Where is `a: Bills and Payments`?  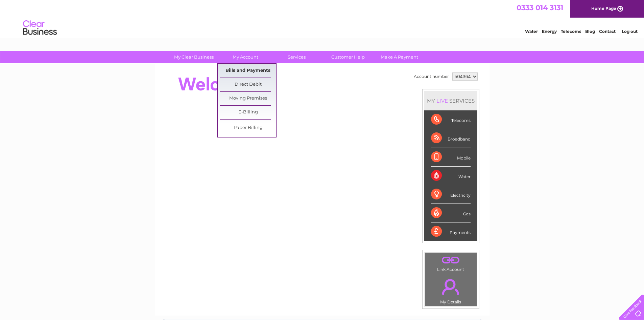
a: Bills and Payments is located at coordinates (248, 71).